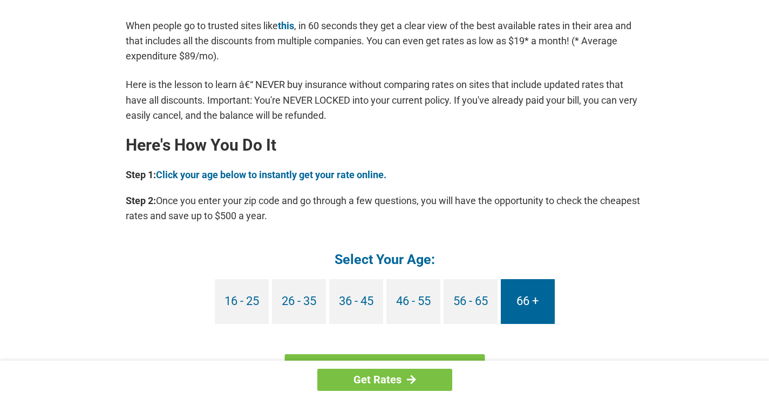  What do you see at coordinates (528, 301) in the screenshot?
I see `a: 66 +` at bounding box center [528, 301].